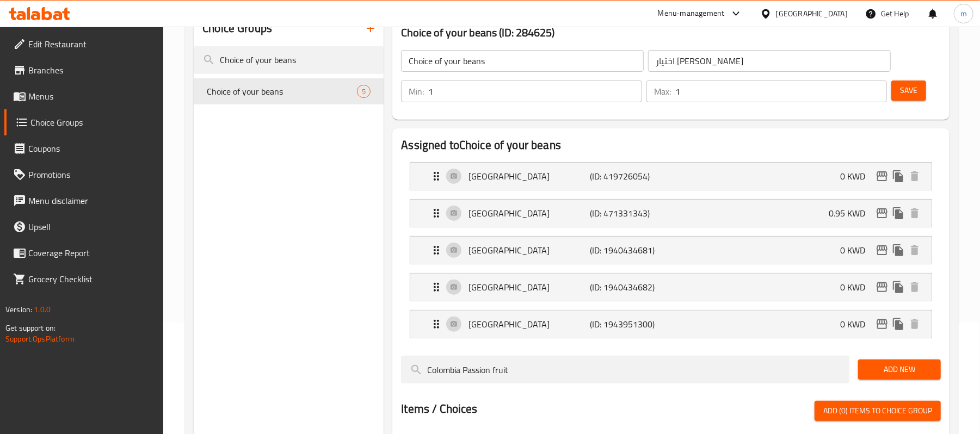 The height and width of the screenshot is (434, 980). Describe the element at coordinates (671, 145) in the screenshot. I see `h2: Assigned to Choice of your beans` at that location.